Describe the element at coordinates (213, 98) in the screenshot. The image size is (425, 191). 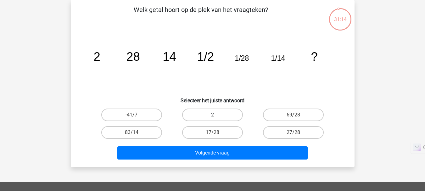
I see `h6: Selecteer het juiste antwoord` at that location.